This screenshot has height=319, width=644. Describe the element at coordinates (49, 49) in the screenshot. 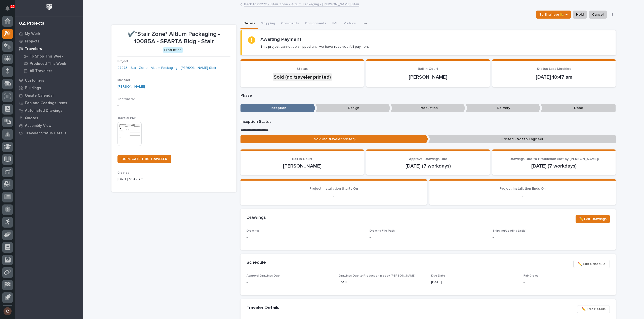

I see `a: Travelers` at that location.